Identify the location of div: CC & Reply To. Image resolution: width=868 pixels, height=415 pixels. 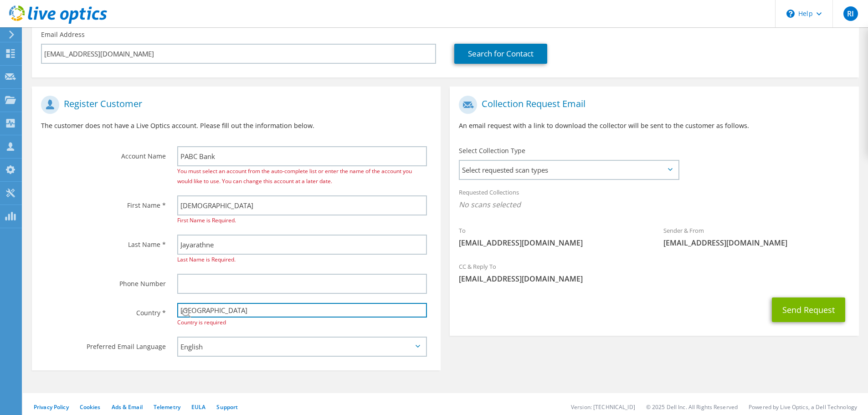
(654, 272).